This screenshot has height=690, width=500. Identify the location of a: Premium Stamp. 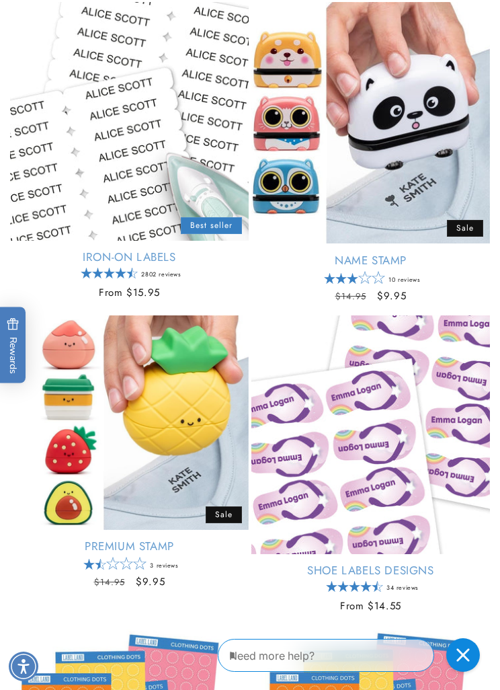
(129, 546).